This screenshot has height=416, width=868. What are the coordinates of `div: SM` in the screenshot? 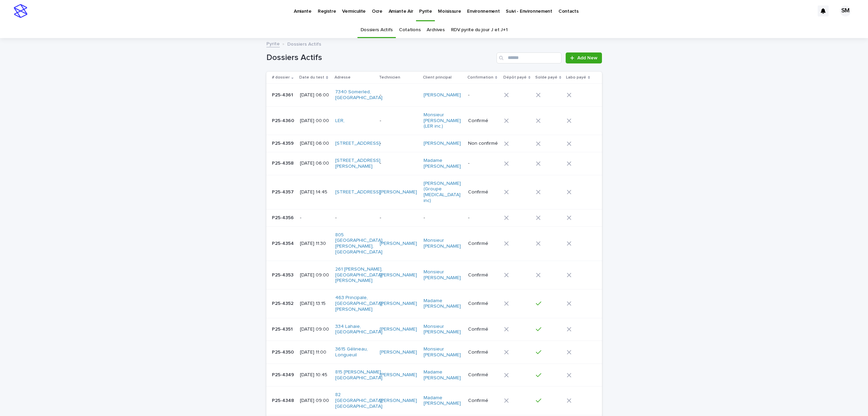 It's located at (845, 11).